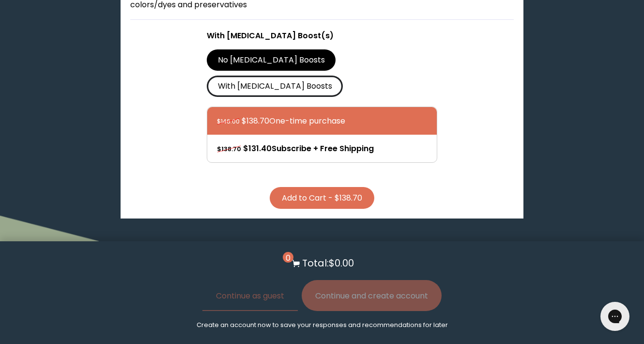 The height and width of the screenshot is (344, 644). I want to click on button: Gorgias live chat, so click(20, 18).